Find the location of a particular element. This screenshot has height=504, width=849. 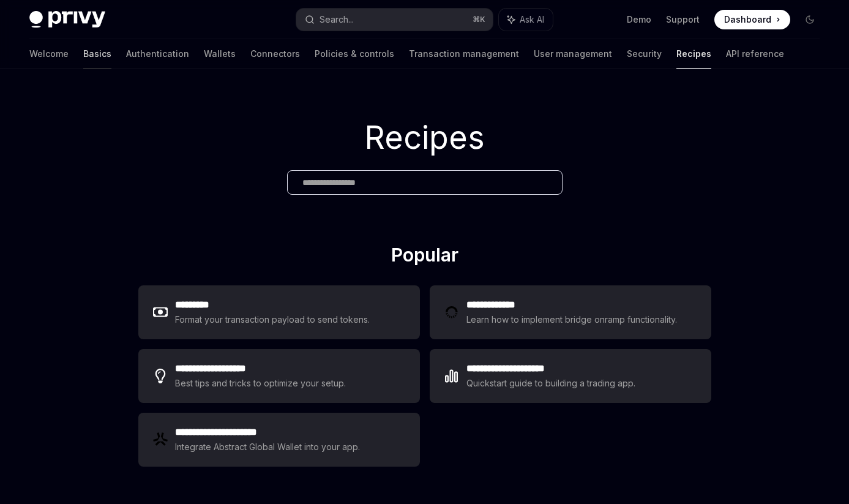

a: Demo is located at coordinates (639, 20).